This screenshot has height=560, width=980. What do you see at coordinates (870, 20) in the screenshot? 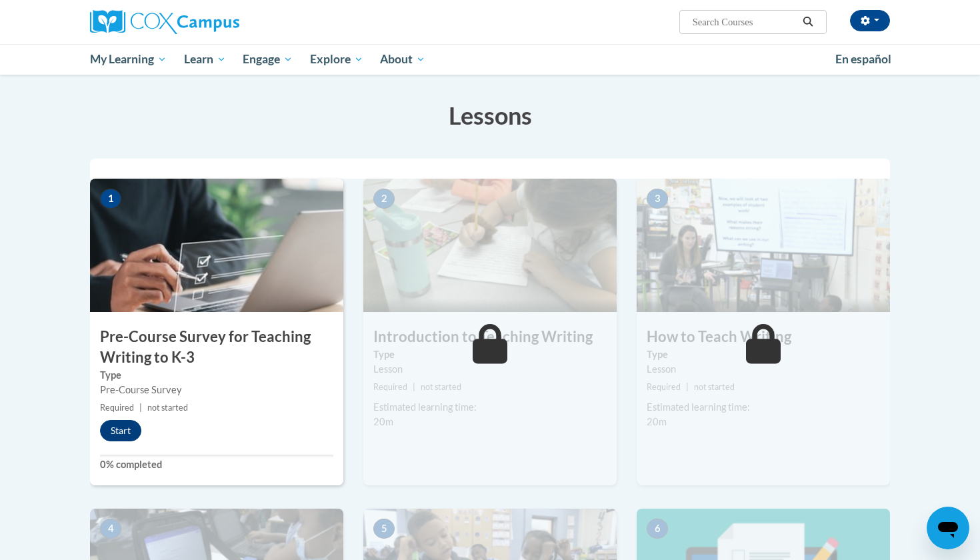
I see `button: Account Settings` at bounding box center [870, 20].